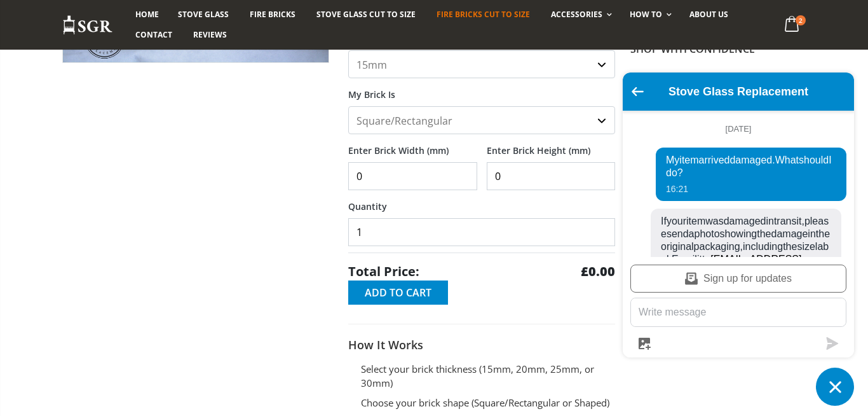  Describe the element at coordinates (147, 15) in the screenshot. I see `a: Home` at that location.